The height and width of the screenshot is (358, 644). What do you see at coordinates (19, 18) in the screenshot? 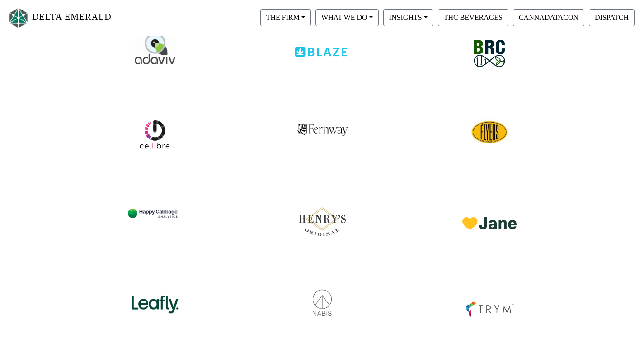
I see `img: Logo` at bounding box center [19, 18].